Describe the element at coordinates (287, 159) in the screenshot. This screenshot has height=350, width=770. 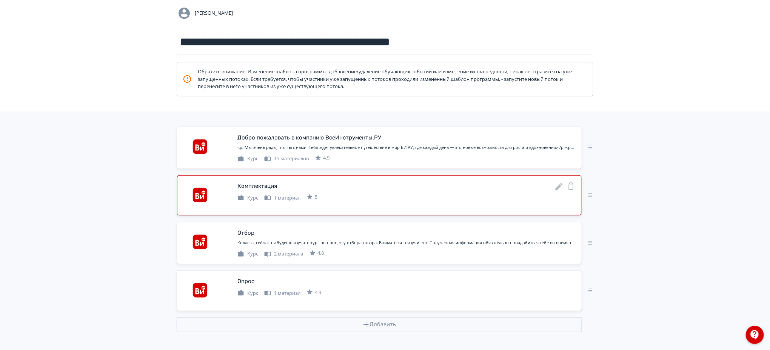
I see `div: 15 материалов` at that location.